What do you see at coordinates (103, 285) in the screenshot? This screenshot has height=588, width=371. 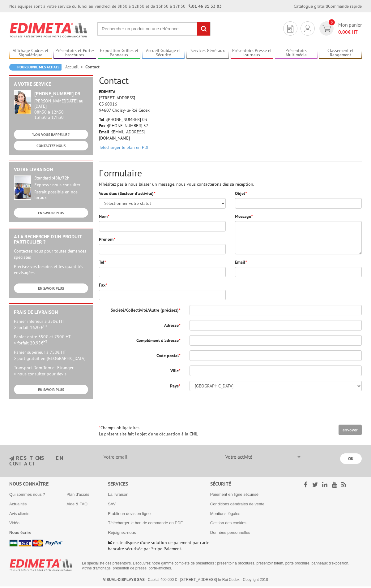 I see `label: Fax` at bounding box center [103, 285].